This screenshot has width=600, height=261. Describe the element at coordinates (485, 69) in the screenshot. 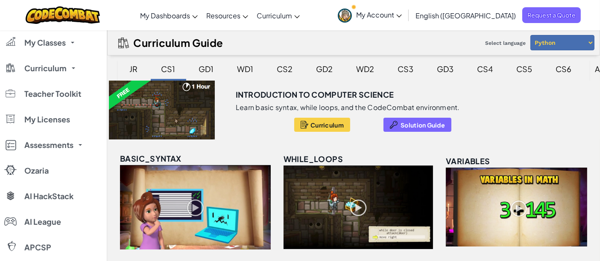

I see `div: CS4` at that location.